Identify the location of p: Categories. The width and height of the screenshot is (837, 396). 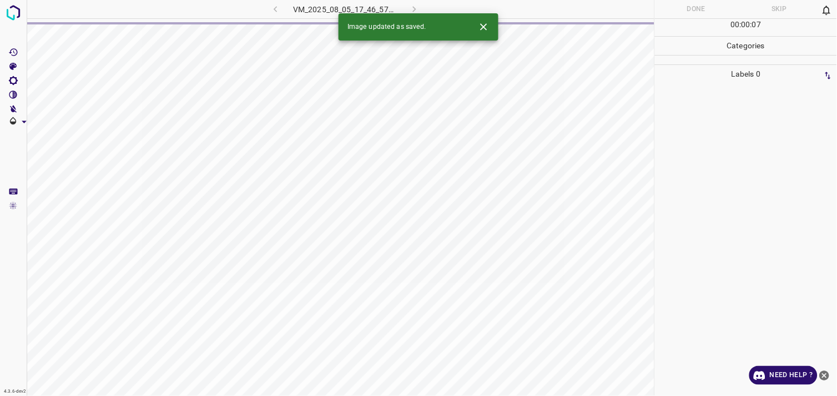
(746, 46).